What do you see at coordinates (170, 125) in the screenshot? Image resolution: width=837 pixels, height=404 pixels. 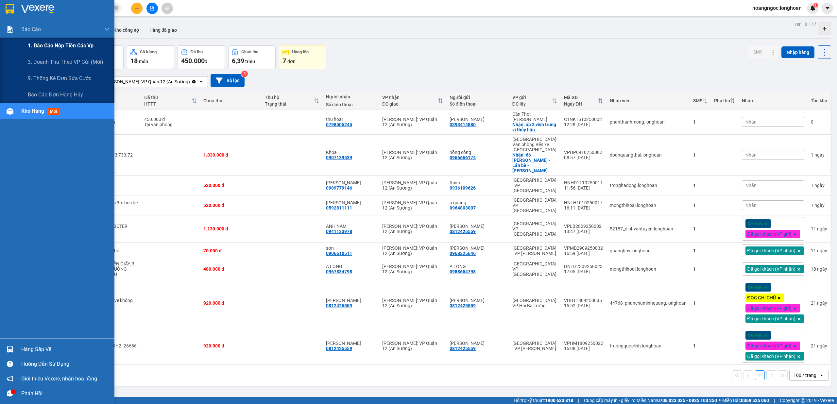 I see `div: Tại văn phòng` at bounding box center [170, 125].